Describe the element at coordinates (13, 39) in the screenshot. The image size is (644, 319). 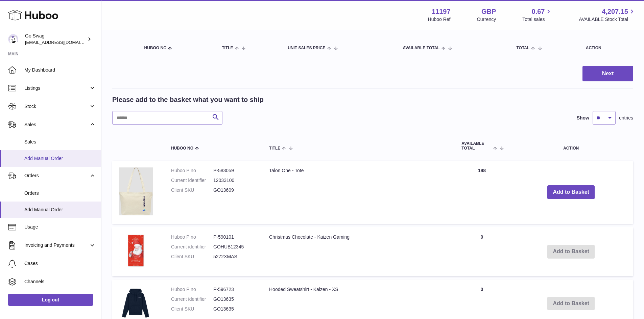
I see `img: internalAdmin-11197@internal.huboo.com` at that location.